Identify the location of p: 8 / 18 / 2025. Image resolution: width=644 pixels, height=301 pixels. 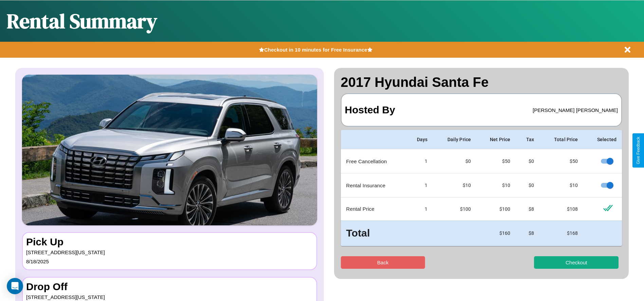
(170, 261).